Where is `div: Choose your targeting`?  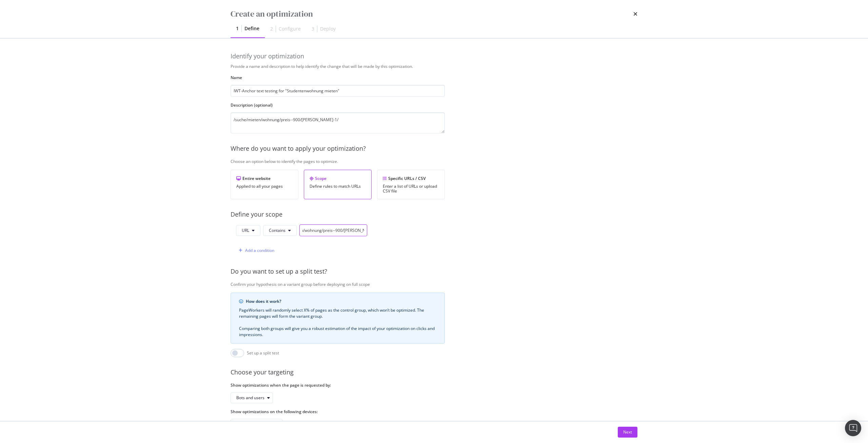 div: Choose your targeting is located at coordinates (450, 372).